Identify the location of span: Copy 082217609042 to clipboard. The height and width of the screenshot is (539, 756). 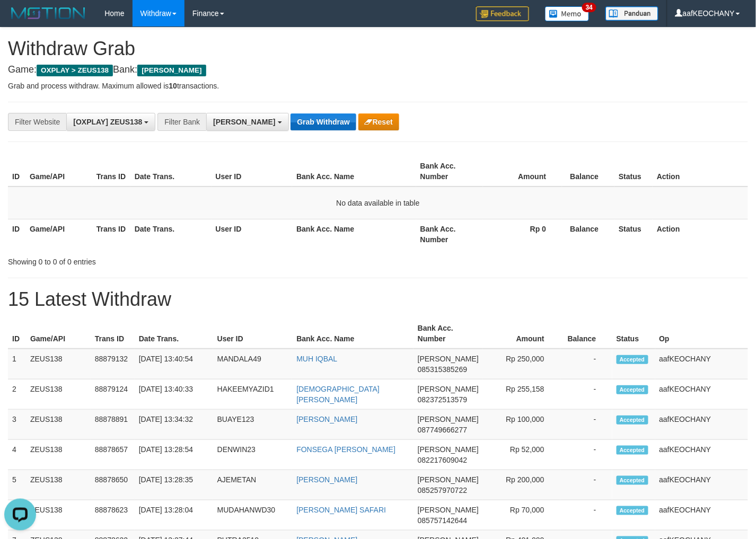
(443, 460).